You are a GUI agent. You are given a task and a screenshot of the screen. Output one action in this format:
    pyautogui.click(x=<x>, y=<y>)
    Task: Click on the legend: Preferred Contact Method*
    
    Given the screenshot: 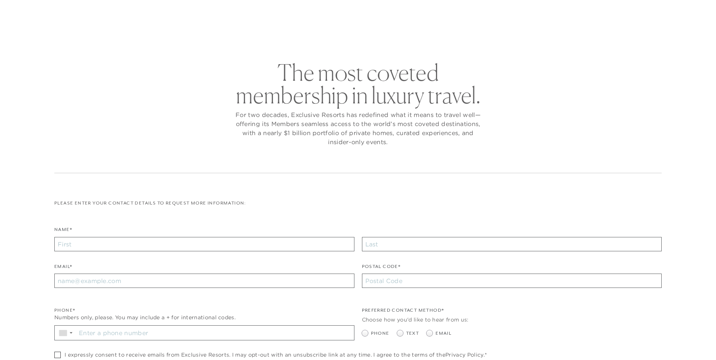 What is the action you would take?
    pyautogui.click(x=403, y=312)
    